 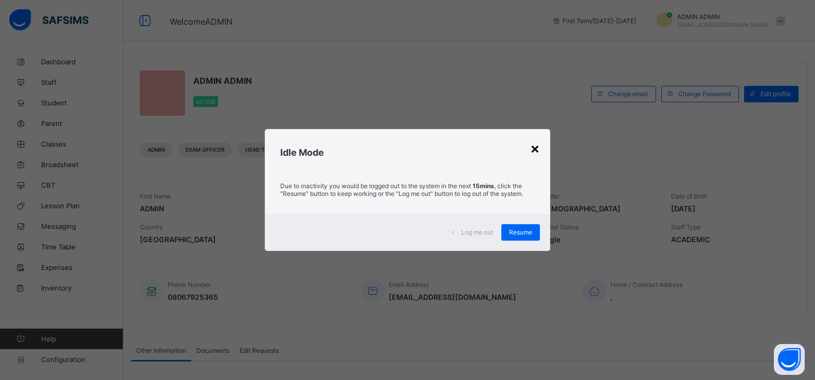 I want to click on h2: Idle Mode, so click(x=407, y=152).